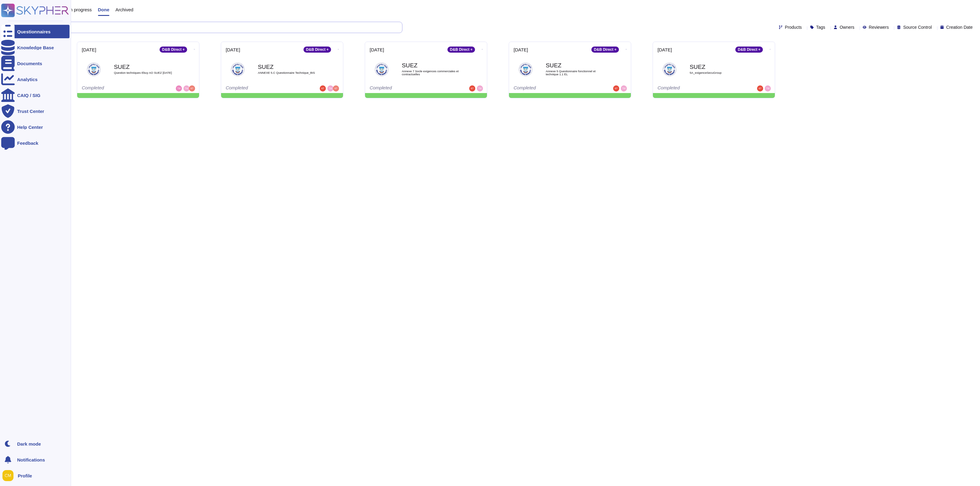  I want to click on a: Help Center, so click(35, 127).